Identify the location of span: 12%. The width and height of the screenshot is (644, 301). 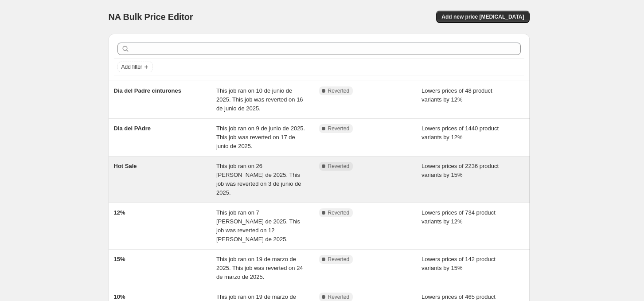
(120, 213).